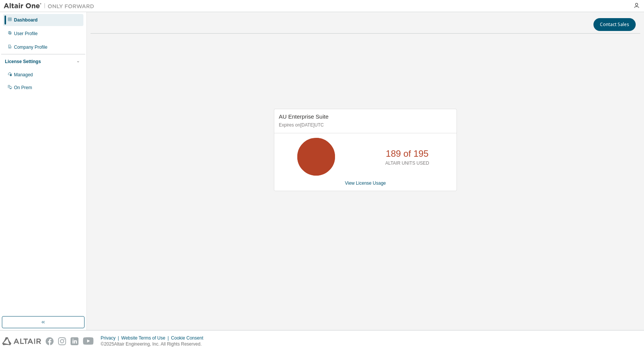 This screenshot has width=644, height=352. I want to click on div: User Profile, so click(26, 33).